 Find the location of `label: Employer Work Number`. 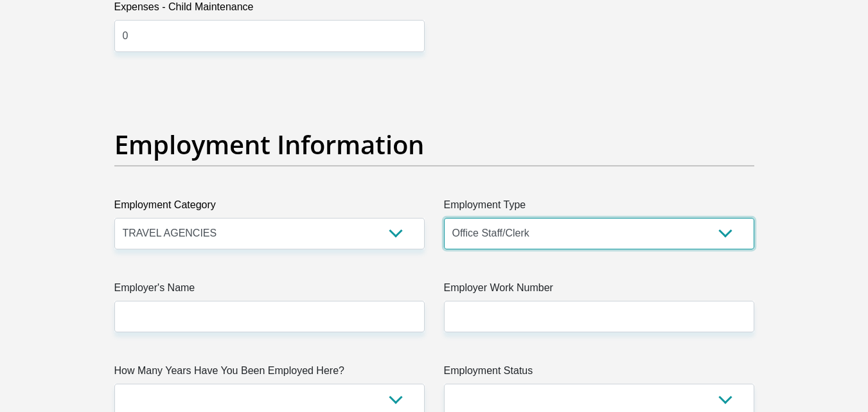

label: Employer Work Number is located at coordinates (599, 290).